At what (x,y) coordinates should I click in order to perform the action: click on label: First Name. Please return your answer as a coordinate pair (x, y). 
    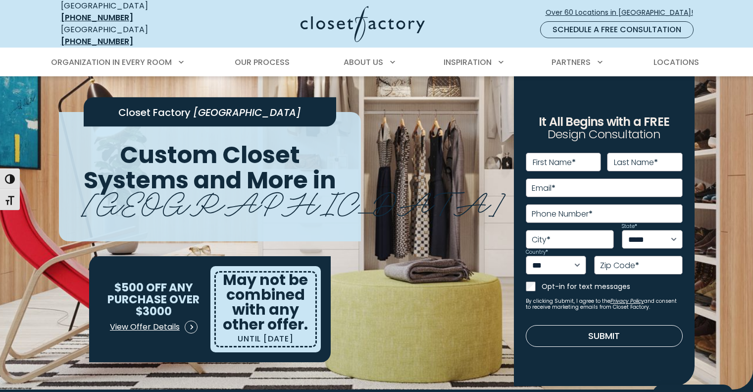
    Looking at the image, I should click on (554, 162).